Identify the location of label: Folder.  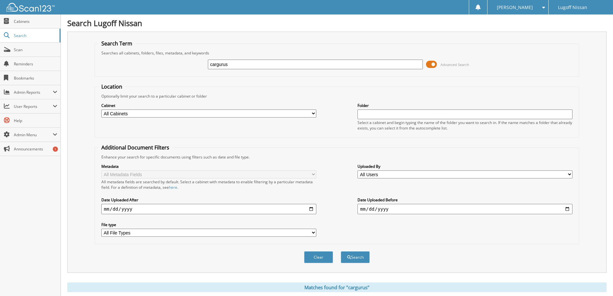
(465, 105).